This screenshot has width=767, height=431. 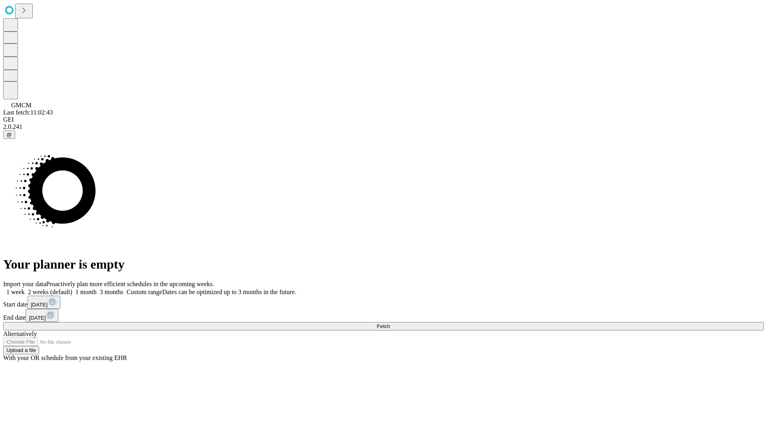 What do you see at coordinates (383, 326) in the screenshot?
I see `button: Fetch` at bounding box center [383, 326].